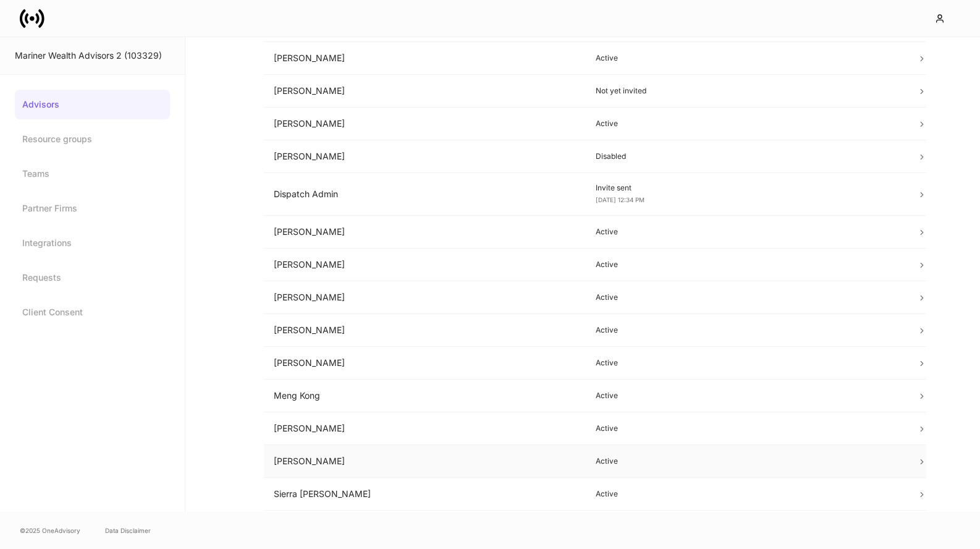 This screenshot has height=549, width=980. I want to click on span: © 2025 OneAdvisory, so click(50, 530).